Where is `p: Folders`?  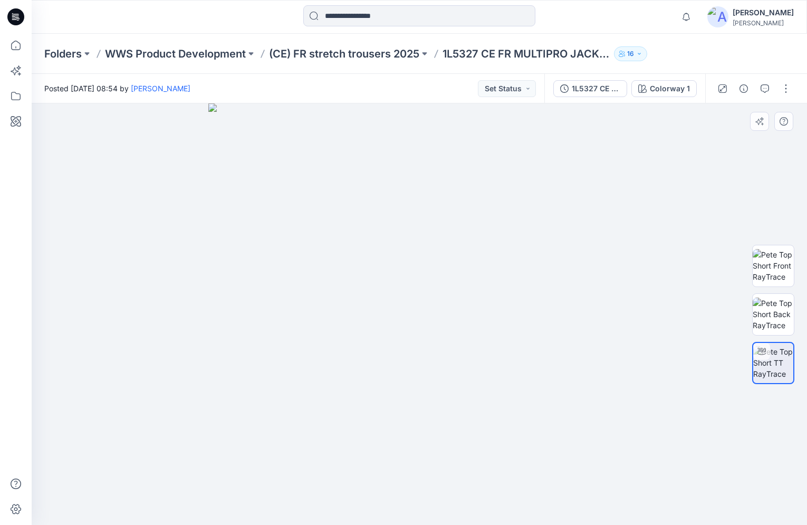
p: Folders is located at coordinates (63, 54).